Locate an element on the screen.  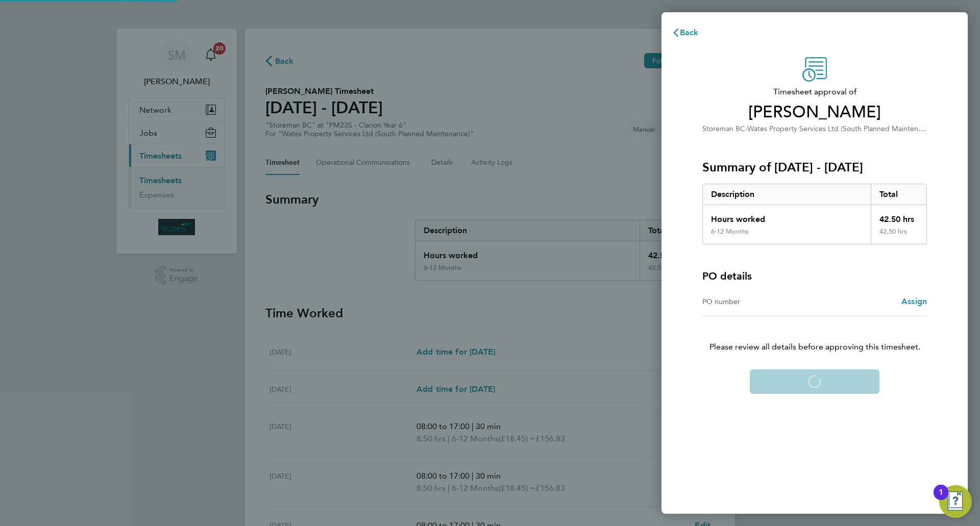
span: Back is located at coordinates (689, 32).